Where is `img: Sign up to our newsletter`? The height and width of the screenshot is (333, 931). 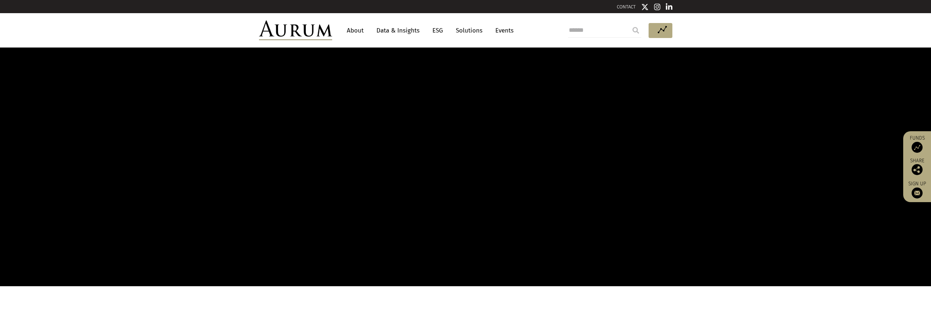
img: Sign up to our newsletter is located at coordinates (917, 193).